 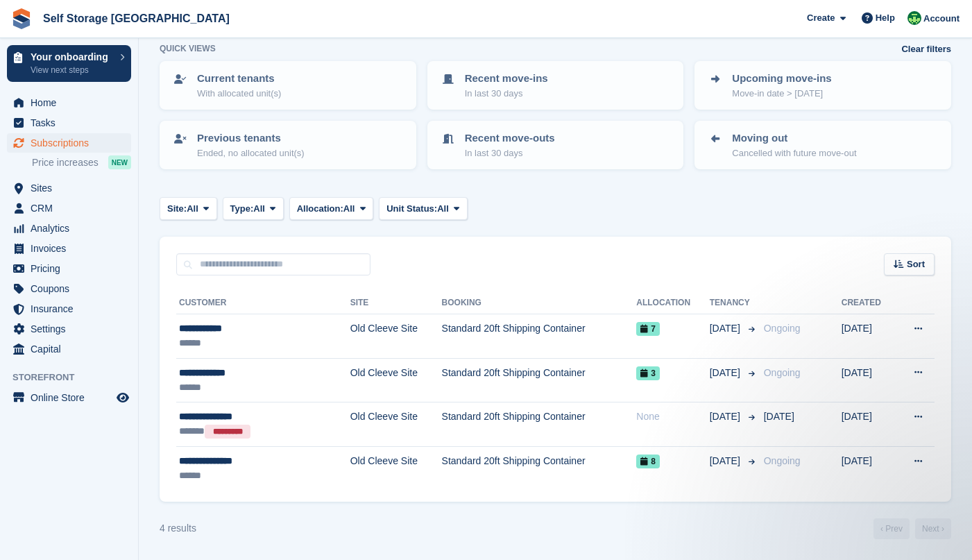 I want to click on a: Current tenants With allocated unit(s), so click(x=288, y=85).